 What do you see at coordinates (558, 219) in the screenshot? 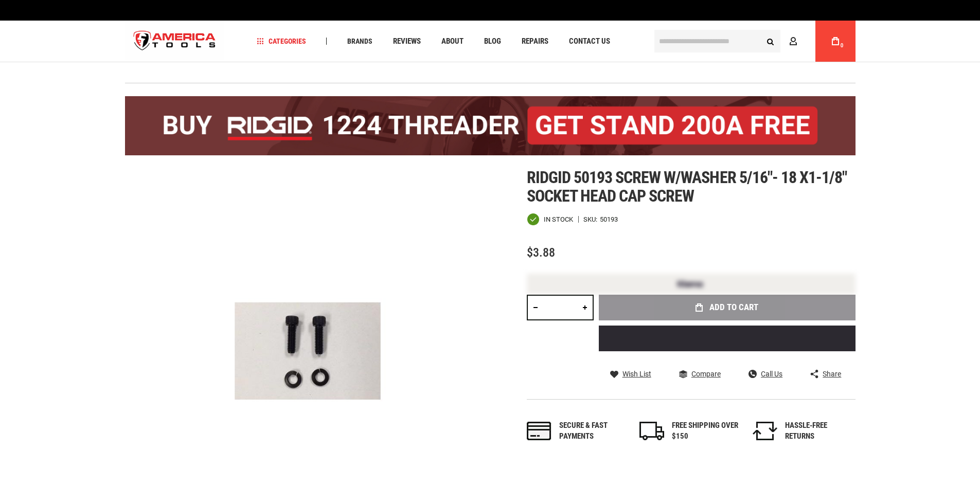
I see `span: In stock` at bounding box center [558, 219].